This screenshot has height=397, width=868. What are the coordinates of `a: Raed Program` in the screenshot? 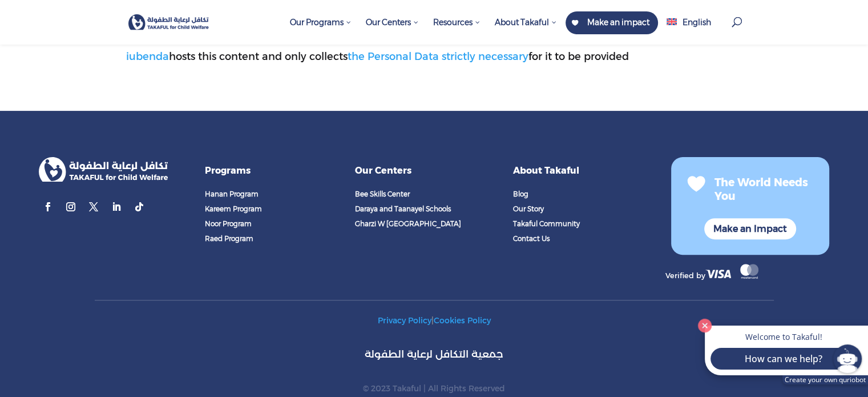 It's located at (276, 239).